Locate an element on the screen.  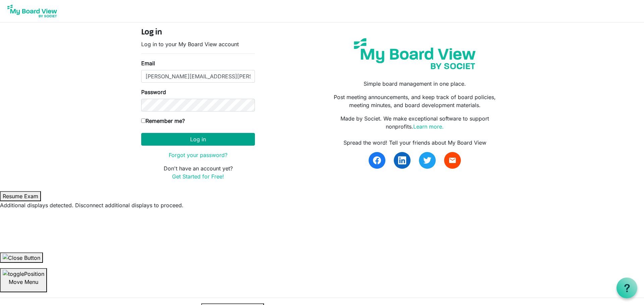
h4: Log in is located at coordinates (198, 33).